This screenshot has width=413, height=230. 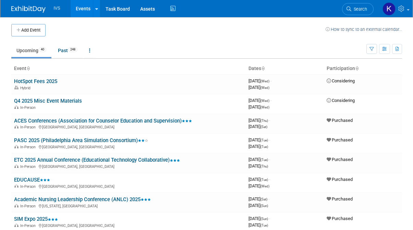 I want to click on a: HotSpot Fees 2025, so click(x=36, y=81).